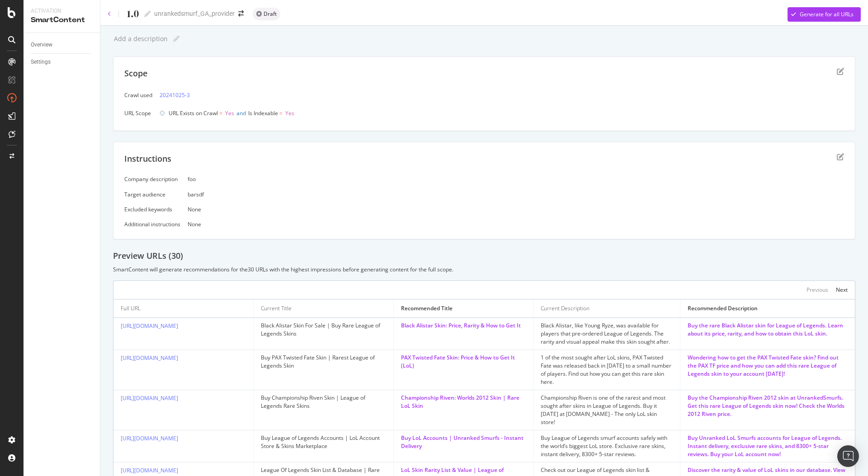 The image size is (868, 476). Describe the element at coordinates (484, 256) in the screenshot. I see `div: Preview URLs ( 30 )` at that location.